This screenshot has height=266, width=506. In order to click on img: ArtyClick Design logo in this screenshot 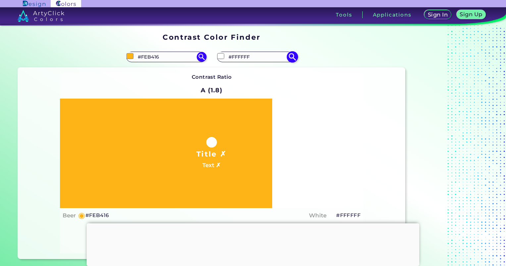, I will do `click(34, 4)`.